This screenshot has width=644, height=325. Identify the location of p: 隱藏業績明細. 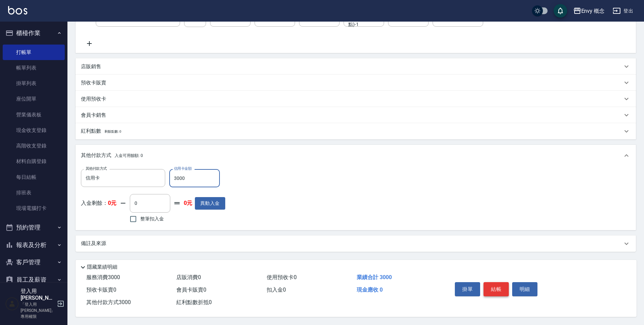
(102, 267).